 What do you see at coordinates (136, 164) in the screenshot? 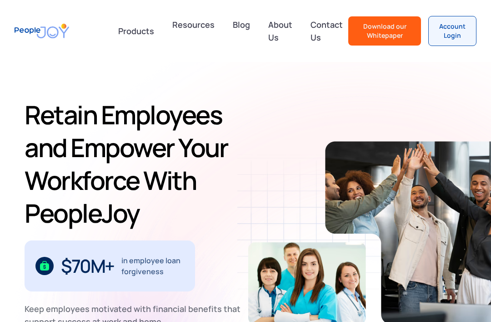
I see `h1: Retain Employees and Empower Your Workforce With PeopleJoy` at bounding box center [136, 164].